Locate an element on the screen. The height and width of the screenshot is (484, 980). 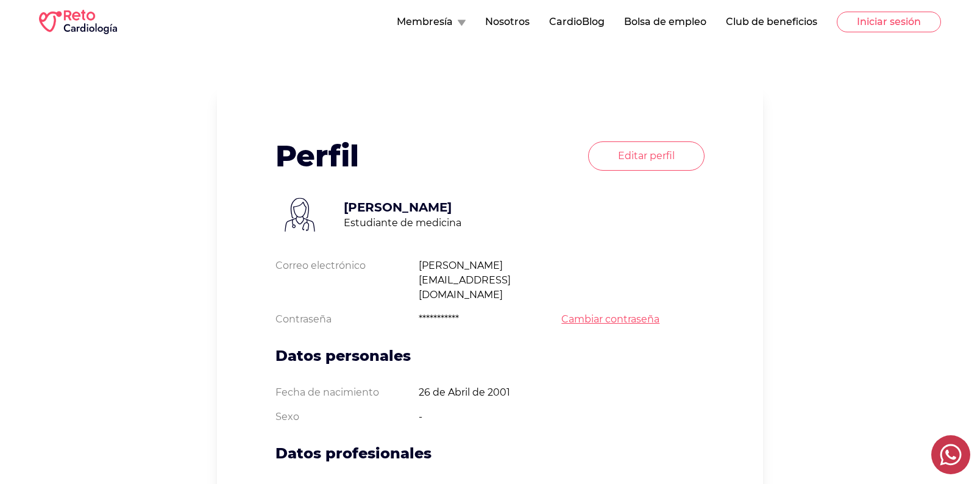
h3: Datos profesionales is located at coordinates (490, 453).